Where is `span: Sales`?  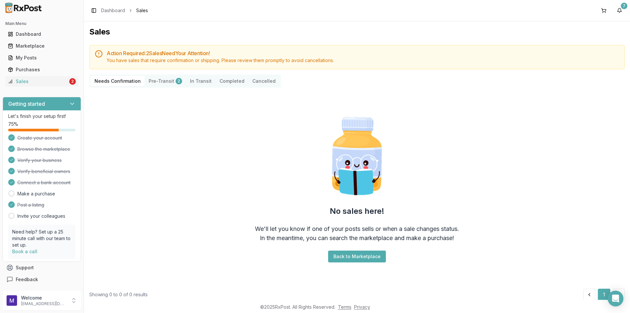
span: Sales is located at coordinates (142, 10).